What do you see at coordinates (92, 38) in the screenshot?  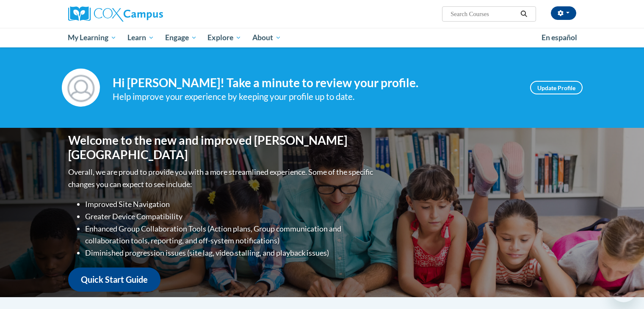 I see `span: My Learning` at bounding box center [92, 38].